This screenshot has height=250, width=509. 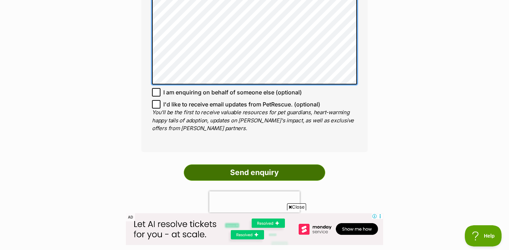 I want to click on input: Send enquiry, so click(x=255, y=172).